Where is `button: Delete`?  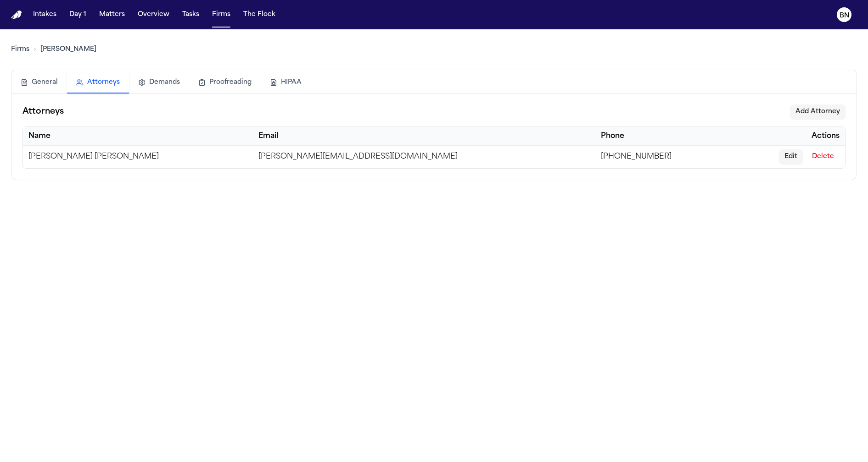
button: Delete is located at coordinates (823, 157).